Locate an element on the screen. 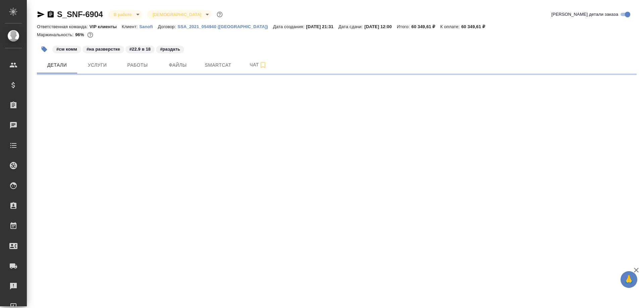 The image size is (644, 308). p: Дата создания: is located at coordinates (289, 26).